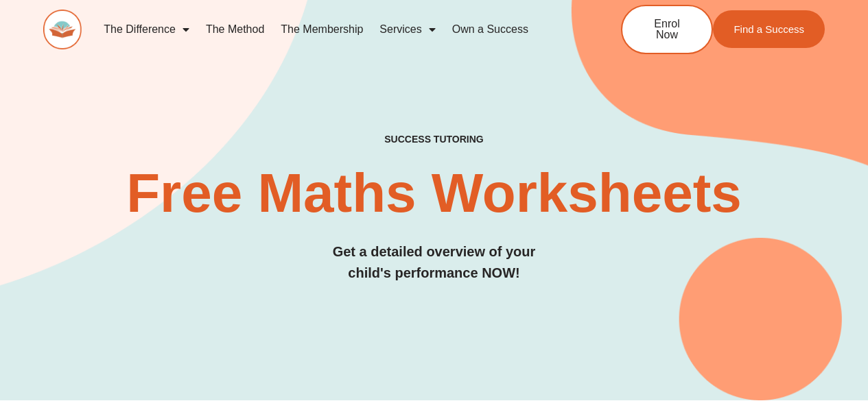  I want to click on a: The Difference, so click(146, 29).